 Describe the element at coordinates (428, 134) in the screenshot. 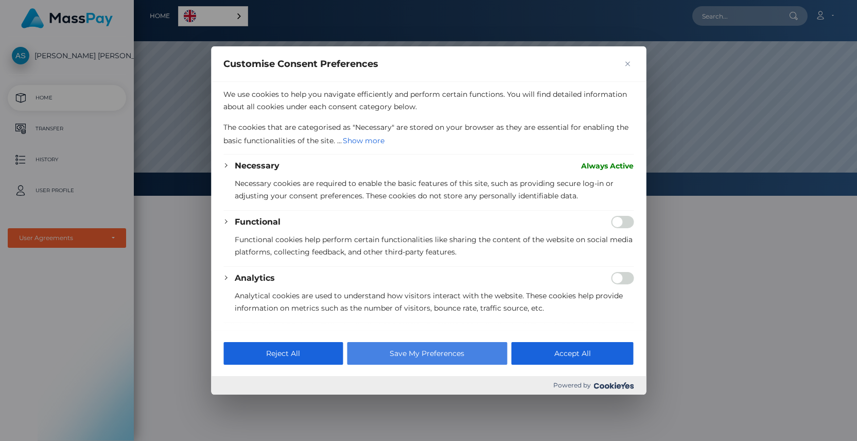

I see `p: The cookies that are categorised as "Necessary" are stored on your browser as they are essential ...` at that location.